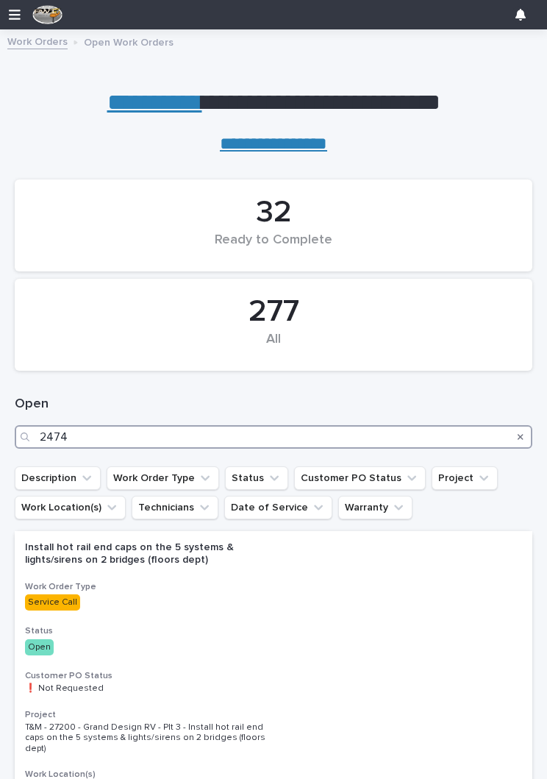  What do you see at coordinates (274, 347) in the screenshot?
I see `div: All` at bounding box center [274, 347].